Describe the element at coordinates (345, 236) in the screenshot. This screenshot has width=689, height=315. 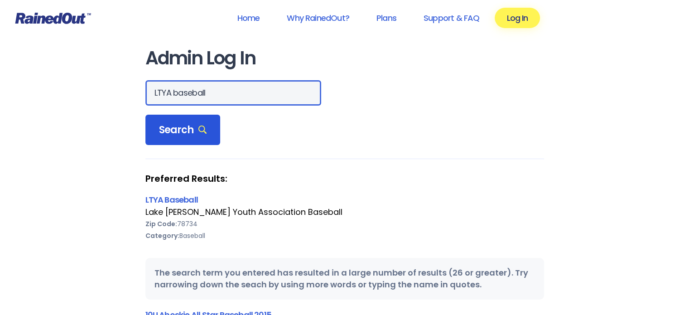
I see `div: Baseball` at that location.